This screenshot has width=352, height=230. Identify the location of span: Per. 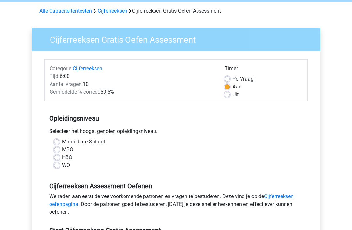
(236, 79).